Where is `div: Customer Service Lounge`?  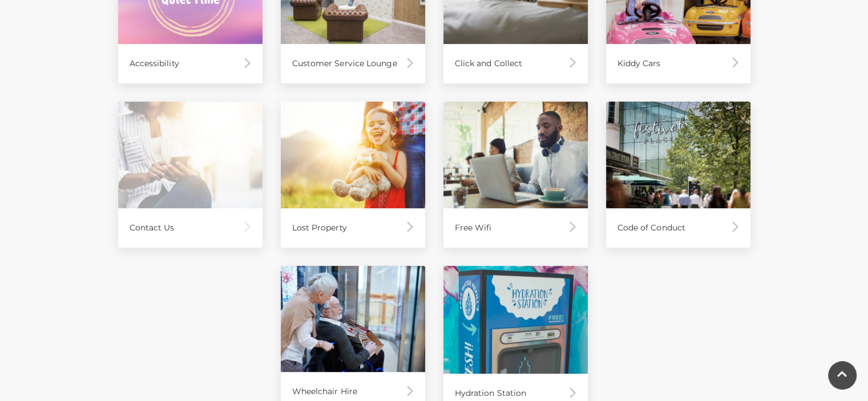
div: Customer Service Lounge is located at coordinates (353, 64).